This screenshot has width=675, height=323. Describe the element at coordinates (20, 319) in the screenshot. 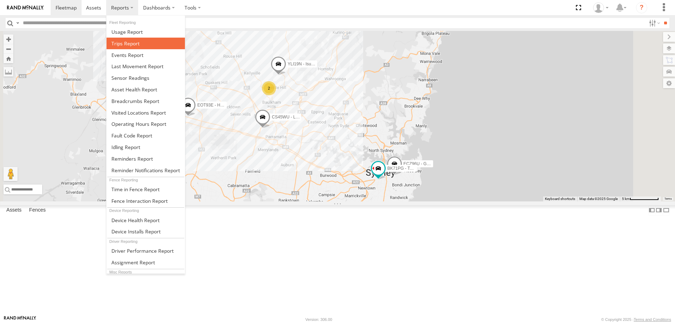

I see `a: Visit our Website` at that location.